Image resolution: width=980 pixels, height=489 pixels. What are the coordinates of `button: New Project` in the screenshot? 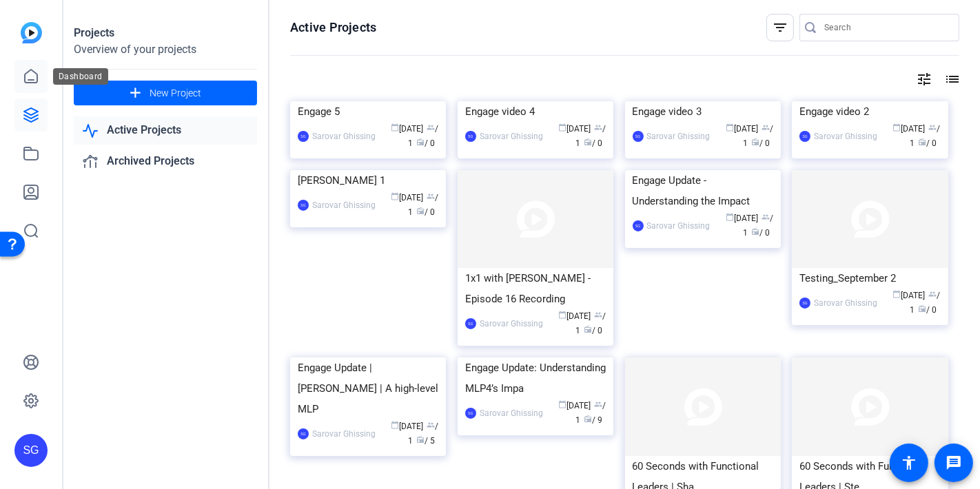 It's located at (165, 93).